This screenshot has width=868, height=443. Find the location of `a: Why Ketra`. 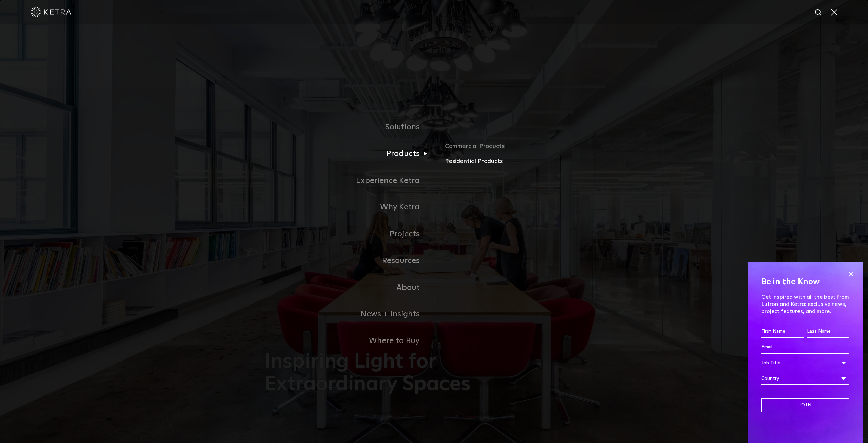

a: Why Ketra is located at coordinates (349, 207).